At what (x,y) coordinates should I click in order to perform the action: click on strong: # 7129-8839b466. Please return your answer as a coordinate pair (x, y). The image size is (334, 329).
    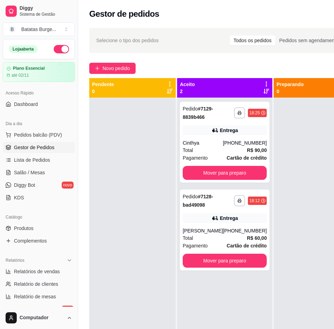
    Looking at the image, I should click on (197, 113).